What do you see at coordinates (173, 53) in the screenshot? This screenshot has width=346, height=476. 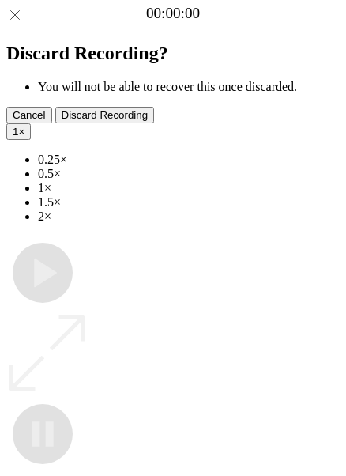 I see `h2: Discard Recording?` at bounding box center [173, 53].